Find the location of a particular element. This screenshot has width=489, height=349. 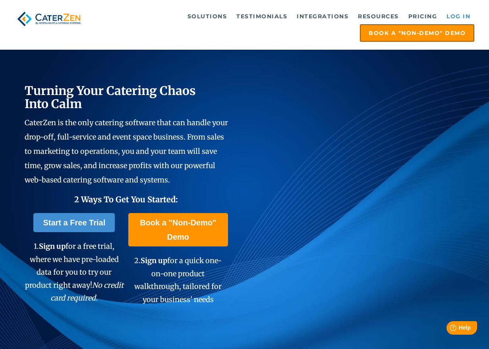

span: Turning Your Catering Chaos Into Calm is located at coordinates (110, 97).